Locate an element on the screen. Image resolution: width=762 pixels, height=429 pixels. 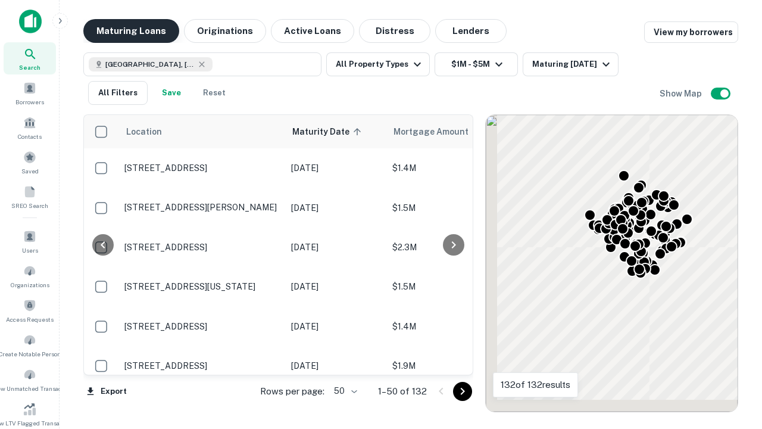
a: Access Requests is located at coordinates (30, 310).